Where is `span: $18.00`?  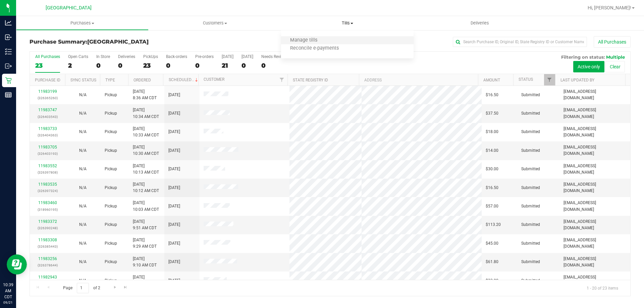 span: $18.00 is located at coordinates (492, 132).